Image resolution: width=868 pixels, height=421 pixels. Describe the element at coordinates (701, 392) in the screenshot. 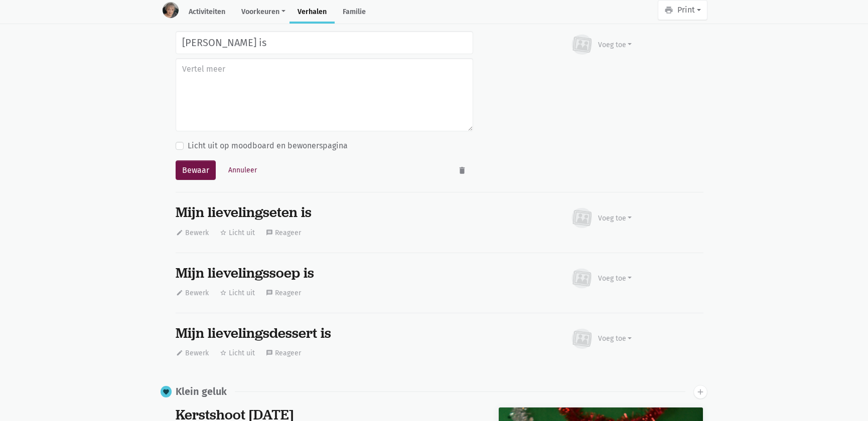

I see `i: add` at that location.